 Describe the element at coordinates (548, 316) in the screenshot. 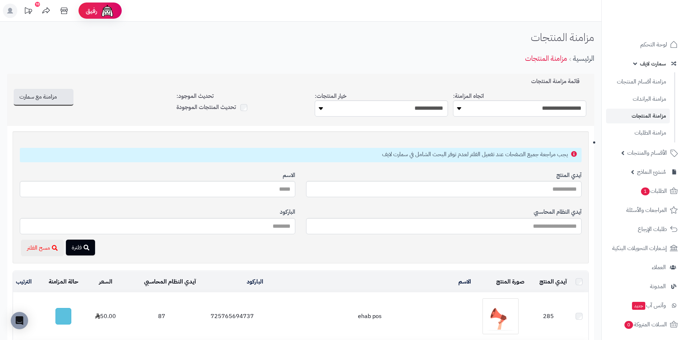

I see `td: 285` at that location.